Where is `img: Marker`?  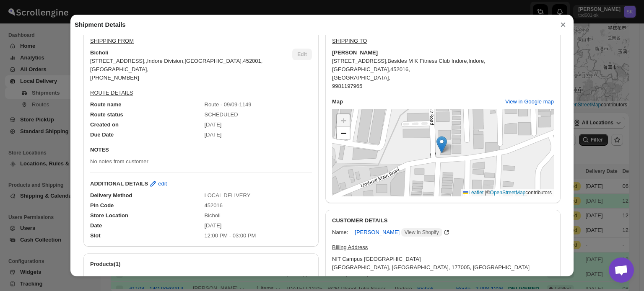
img: Marker is located at coordinates (442, 144).